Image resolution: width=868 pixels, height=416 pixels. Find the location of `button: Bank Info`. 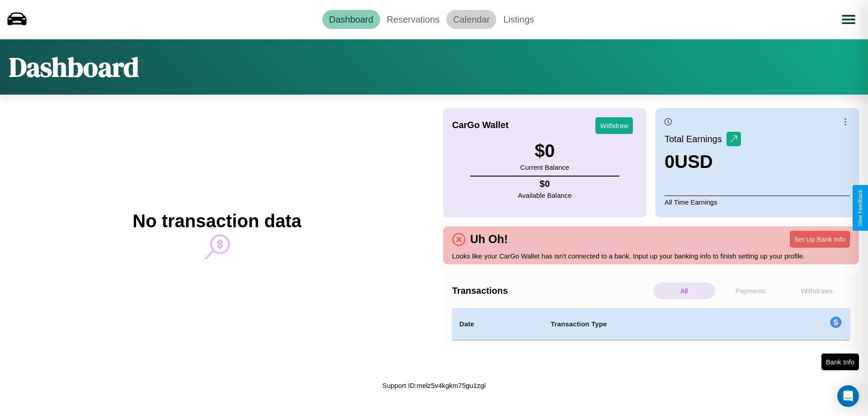

button: Bank Info is located at coordinates (840, 362).